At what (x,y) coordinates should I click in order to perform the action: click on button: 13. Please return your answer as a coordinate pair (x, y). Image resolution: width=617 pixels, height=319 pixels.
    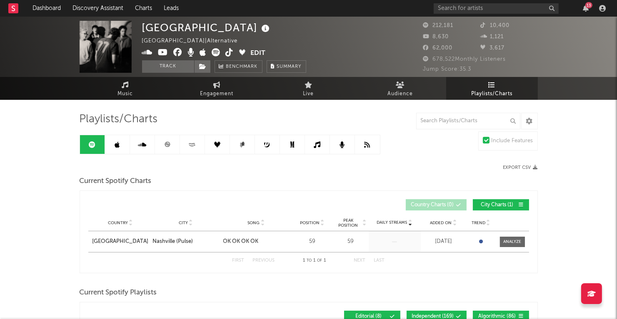
    Looking at the image, I should click on (586, 8).